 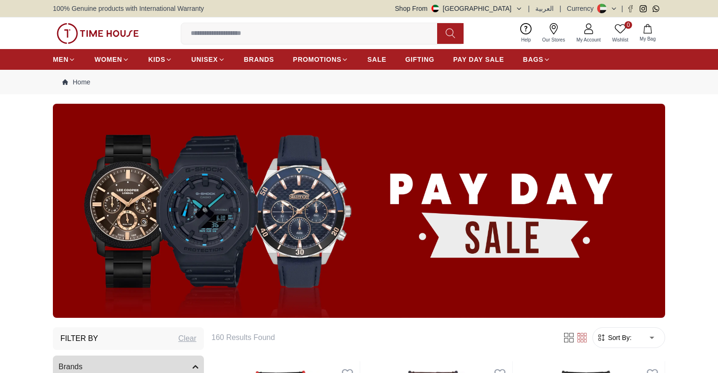 I want to click on span: BRANDS, so click(x=259, y=59).